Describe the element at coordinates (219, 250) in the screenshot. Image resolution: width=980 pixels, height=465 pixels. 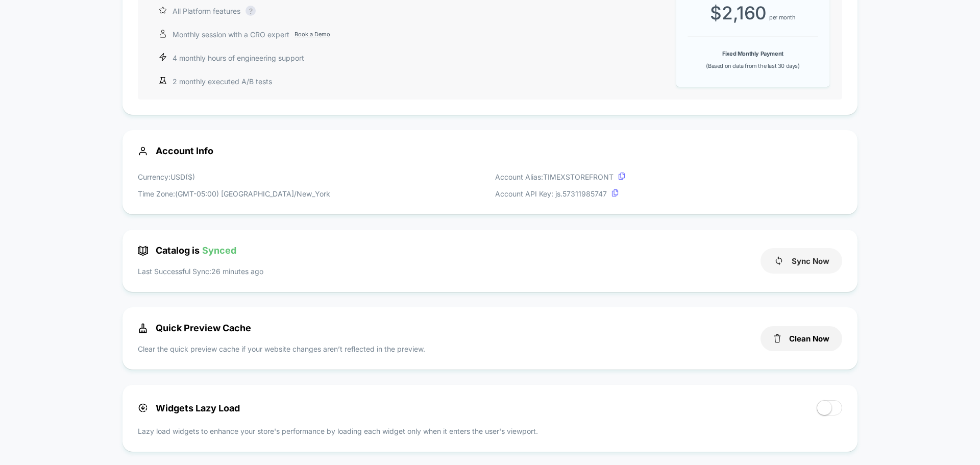
I see `span: Synced` at that location.